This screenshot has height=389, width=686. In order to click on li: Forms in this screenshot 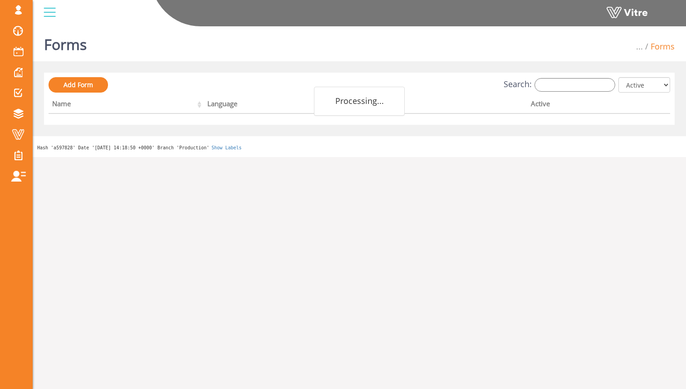, I will do `click(659, 47)`.